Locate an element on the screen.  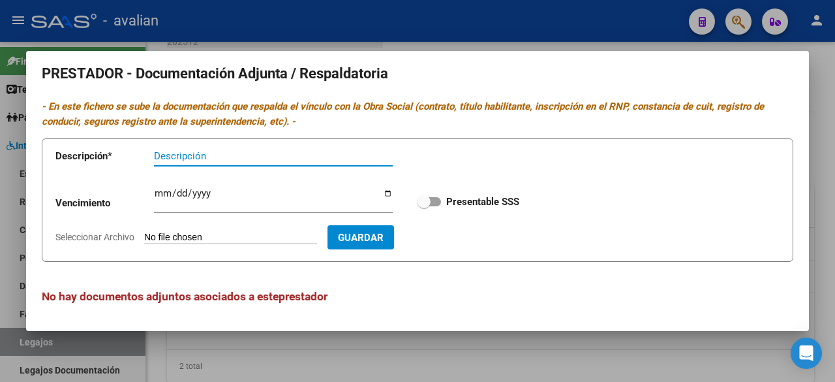
h3: No hay documentos adjuntos asociados a este is located at coordinates (417, 296).